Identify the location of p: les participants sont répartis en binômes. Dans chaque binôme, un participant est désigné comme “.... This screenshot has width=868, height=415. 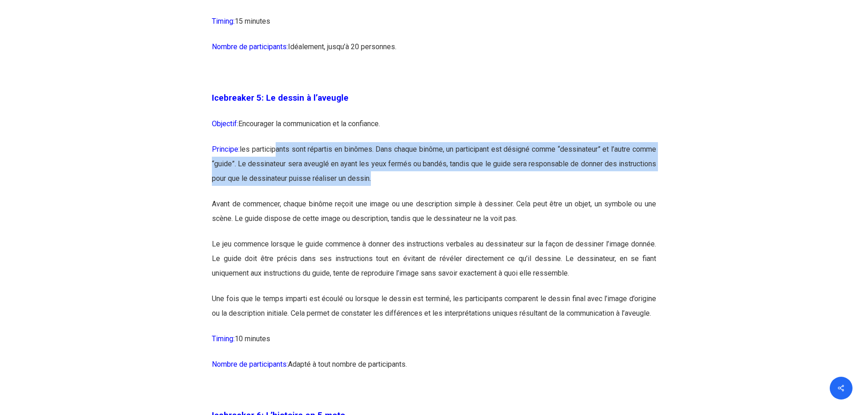
(434, 170).